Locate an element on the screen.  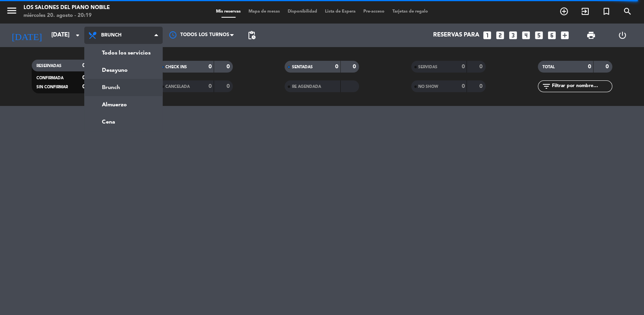
span: pending_actions is located at coordinates (251, 35).